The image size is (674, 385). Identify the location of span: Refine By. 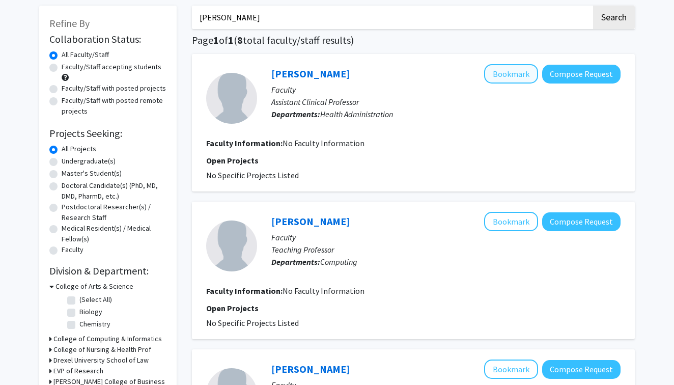
(69, 23).